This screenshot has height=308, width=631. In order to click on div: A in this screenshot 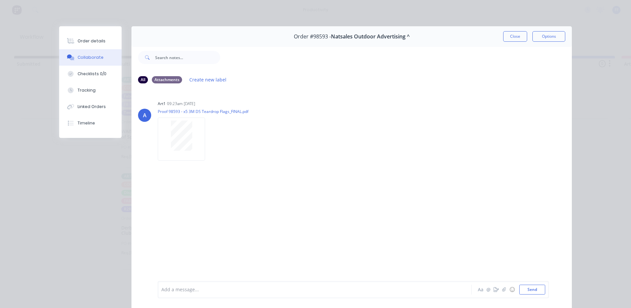, I will do `click(145, 115)`.